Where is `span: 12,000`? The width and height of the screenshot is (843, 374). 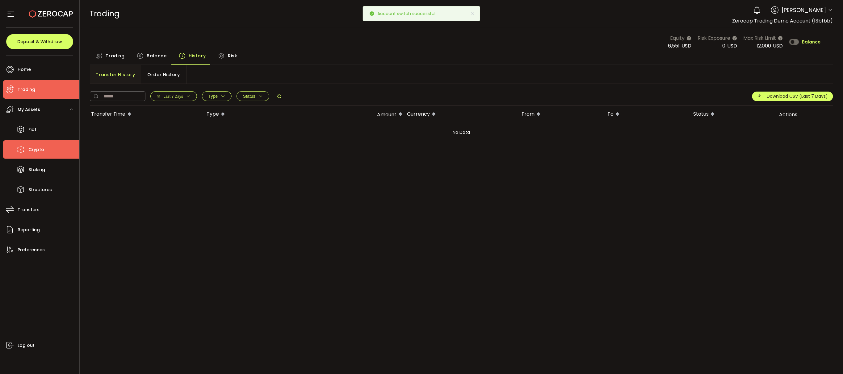 span: 12,000 is located at coordinates (764, 46).